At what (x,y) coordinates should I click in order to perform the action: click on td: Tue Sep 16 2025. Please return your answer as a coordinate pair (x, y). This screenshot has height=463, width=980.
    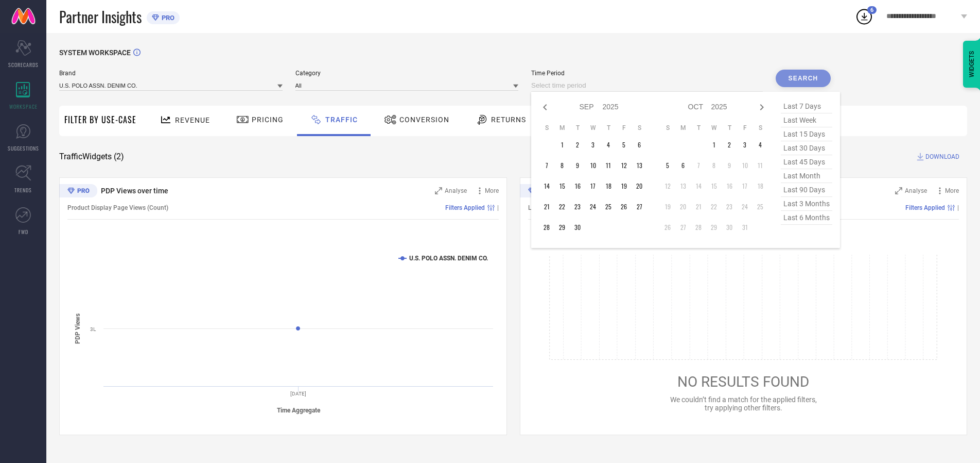
    Looking at the image, I should click on (577, 186).